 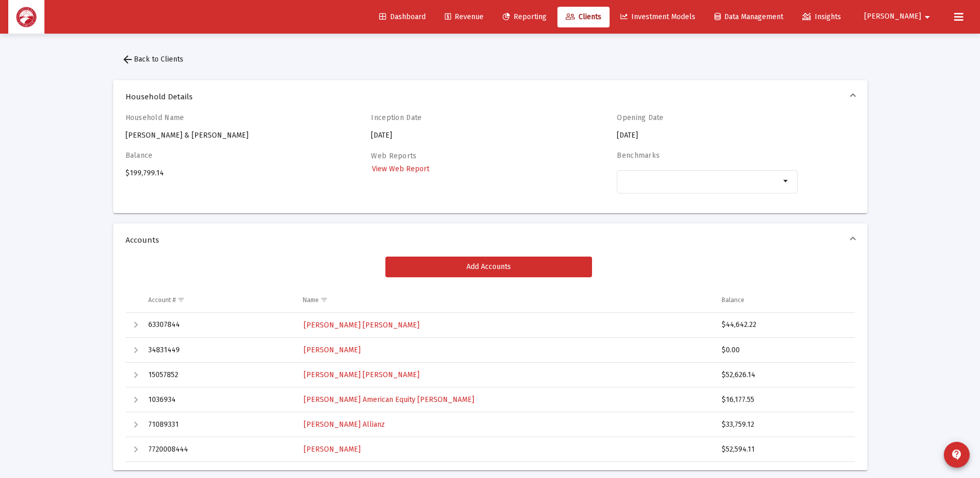 I want to click on a: View Web Report, so click(x=400, y=168).